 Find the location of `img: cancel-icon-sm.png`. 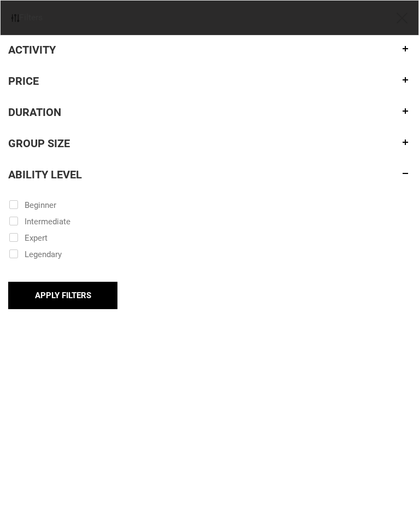

img: cancel-icon-sm.png is located at coordinates (402, 18).